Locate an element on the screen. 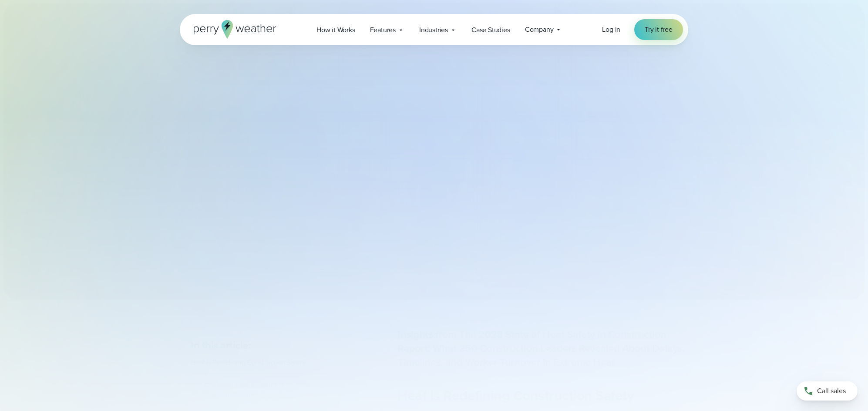 Image resolution: width=868 pixels, height=411 pixels. span: How it Works is located at coordinates (336, 30).